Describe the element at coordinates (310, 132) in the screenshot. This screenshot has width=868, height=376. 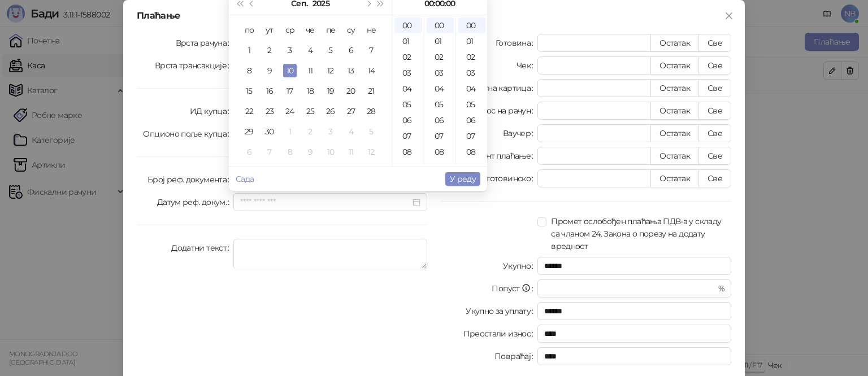
I see `td: 2025-10-02` at that location.